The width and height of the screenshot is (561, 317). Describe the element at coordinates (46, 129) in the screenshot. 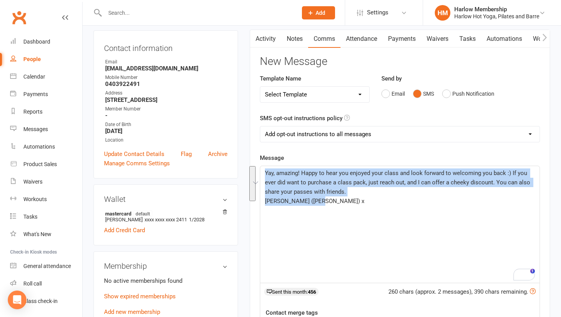

I see `a: Messages` at that location.